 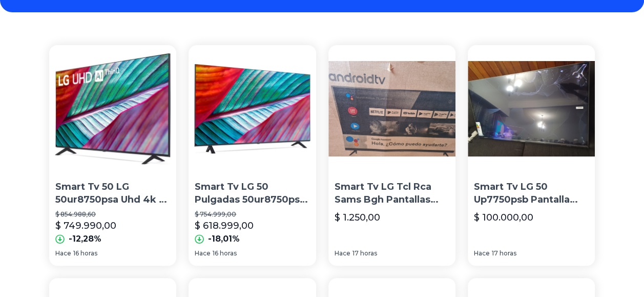 I want to click on p: Smart Tv LG Tcl Rca Sams Bgh Pantallas Rotas Repuestos 50 75, so click(x=392, y=194).